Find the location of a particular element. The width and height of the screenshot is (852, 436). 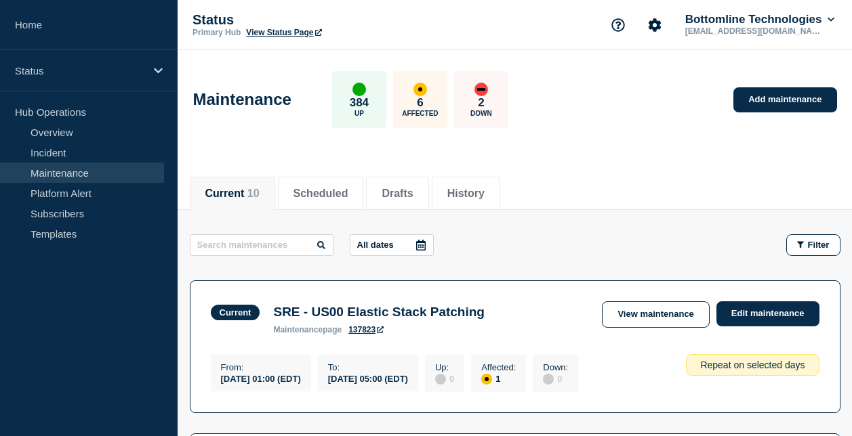

p: Affected : is located at coordinates (498, 367).